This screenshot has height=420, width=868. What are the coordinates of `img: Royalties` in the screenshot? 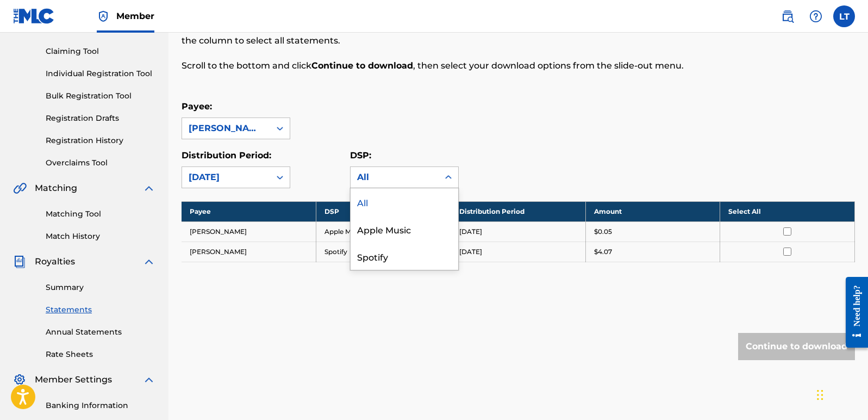 It's located at (19, 261).